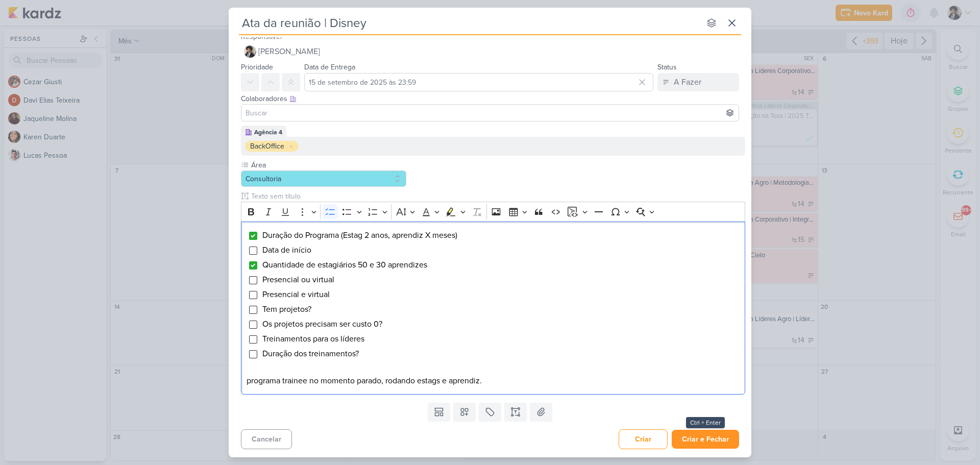  I want to click on span: Treinamentos para os líderes, so click(313, 339).